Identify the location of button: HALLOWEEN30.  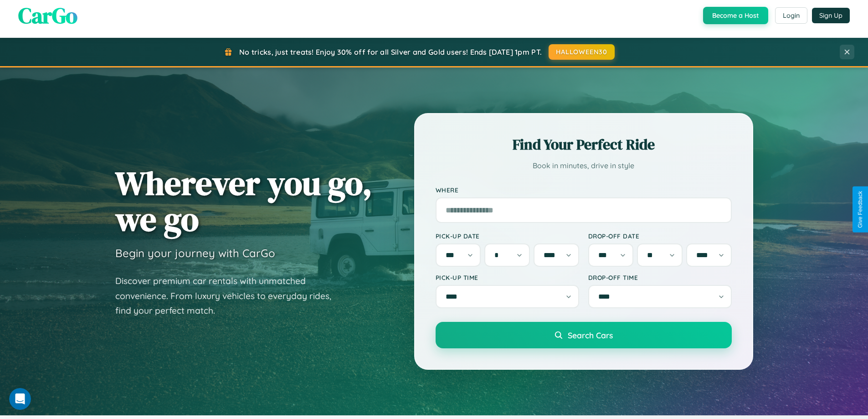
(582, 52).